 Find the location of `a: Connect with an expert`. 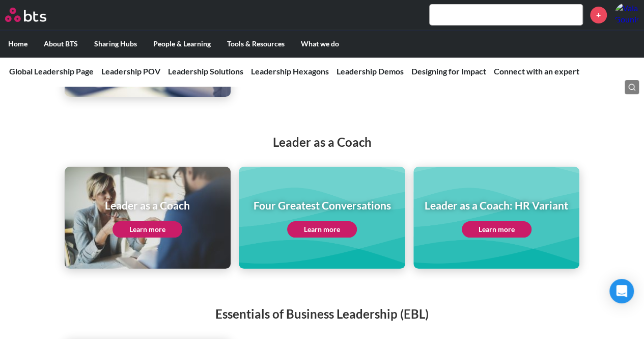

a: Connect with an expert is located at coordinates (537, 71).